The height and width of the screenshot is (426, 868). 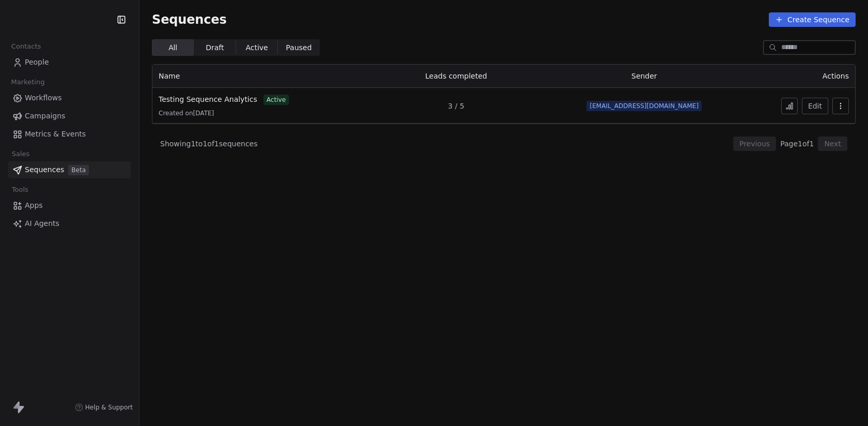 I want to click on span: Testing Sequence Analytics, so click(x=208, y=99).